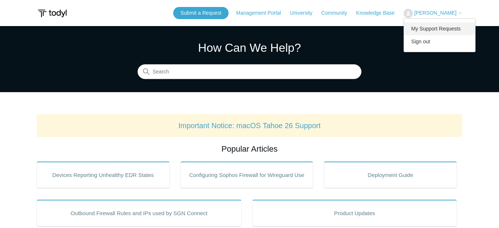  I want to click on a: Outbound Firewall Rules and IPs used by SGN Connect, so click(139, 213).